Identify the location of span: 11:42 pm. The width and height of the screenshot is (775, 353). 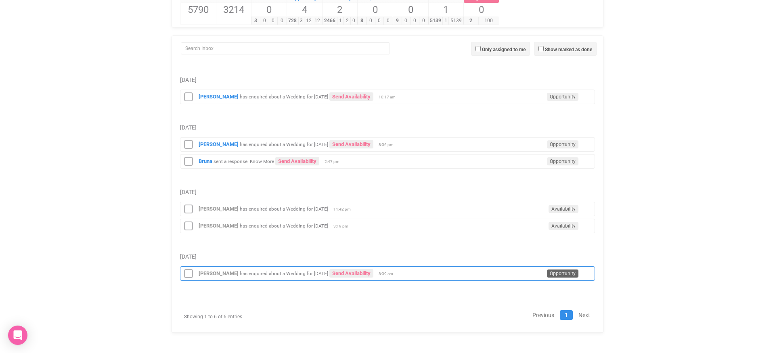
(343, 209).